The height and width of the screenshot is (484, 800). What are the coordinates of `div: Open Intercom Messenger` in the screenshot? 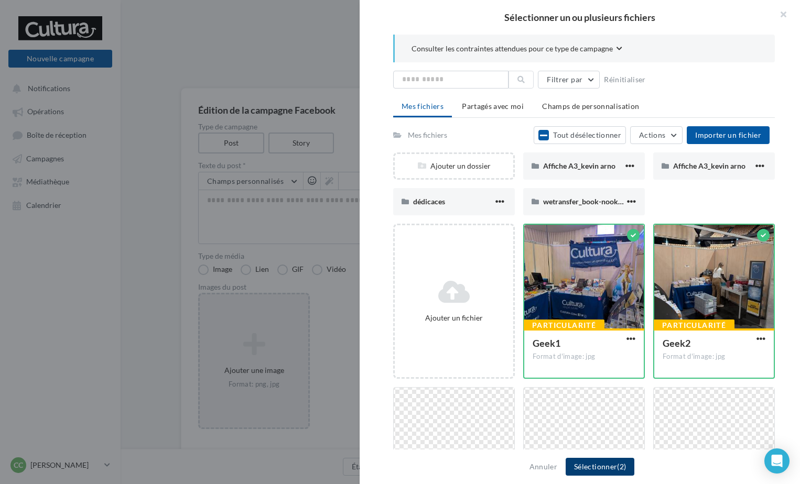 It's located at (776, 461).